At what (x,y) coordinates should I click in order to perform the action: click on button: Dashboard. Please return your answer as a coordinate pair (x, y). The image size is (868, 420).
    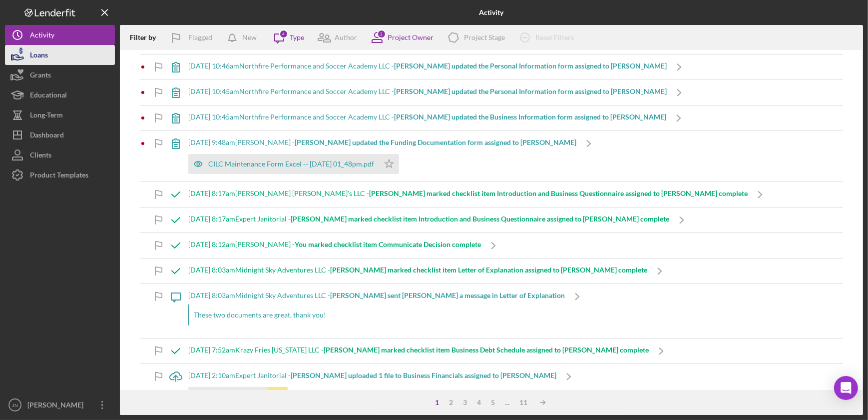
    Looking at the image, I should click on (60, 135).